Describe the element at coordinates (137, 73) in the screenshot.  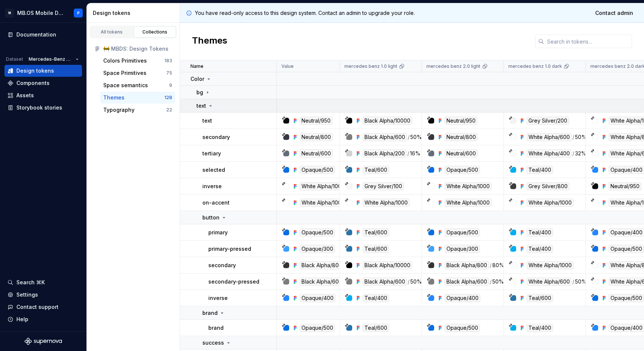
I see `button: Space Primitives75` at that location.